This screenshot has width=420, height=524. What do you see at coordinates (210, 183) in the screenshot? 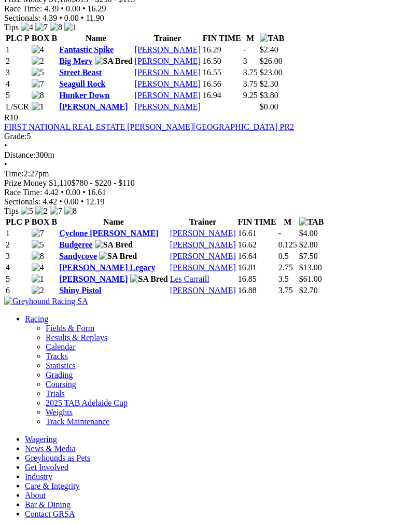
I see `div: Prize Money $1,110` at bounding box center [210, 183].